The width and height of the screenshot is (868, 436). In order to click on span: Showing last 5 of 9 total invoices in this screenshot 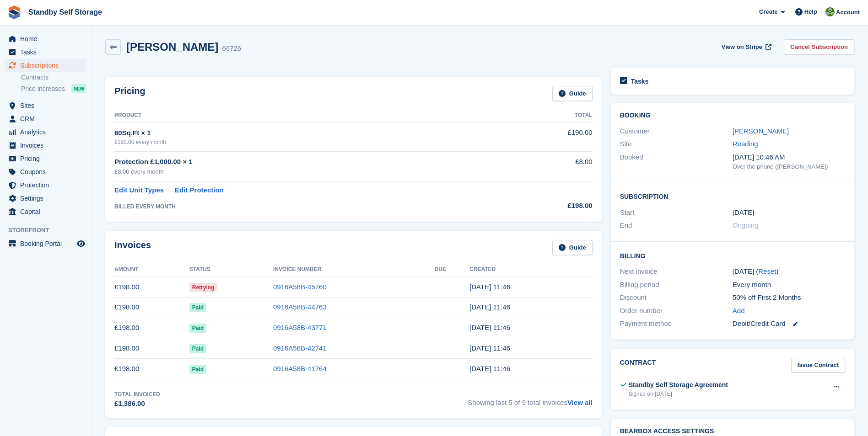, I will do `click(530, 400)`.